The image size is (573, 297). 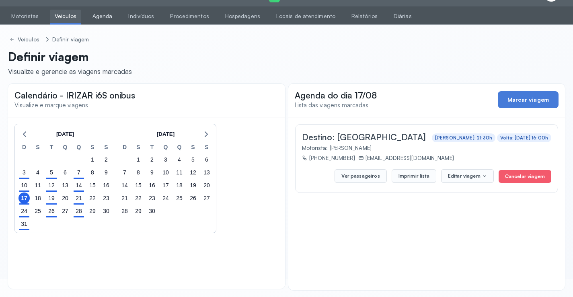 I want to click on a: Definir viagem, so click(x=70, y=39).